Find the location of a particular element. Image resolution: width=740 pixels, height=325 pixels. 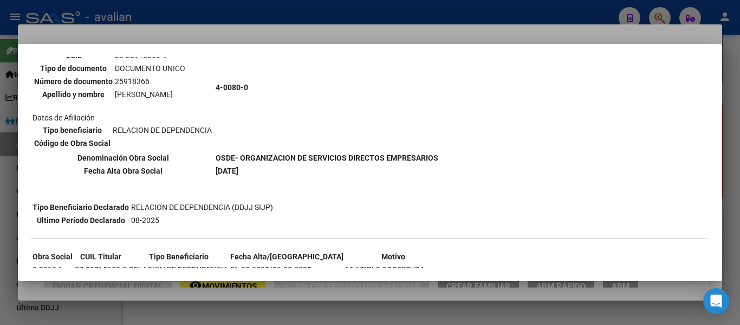

th: Tipo Beneficiario is located at coordinates (178, 256).